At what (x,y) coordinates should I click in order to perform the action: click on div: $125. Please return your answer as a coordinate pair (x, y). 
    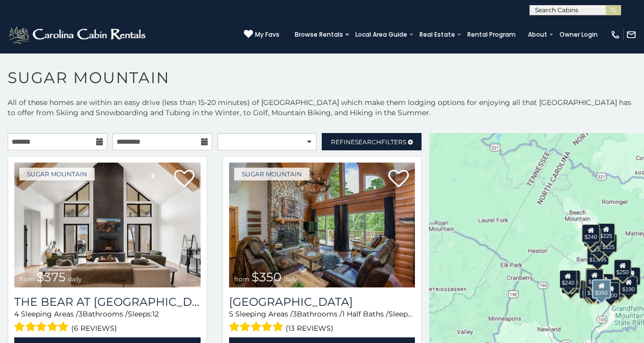
    Looking at the image, I should click on (608, 243).